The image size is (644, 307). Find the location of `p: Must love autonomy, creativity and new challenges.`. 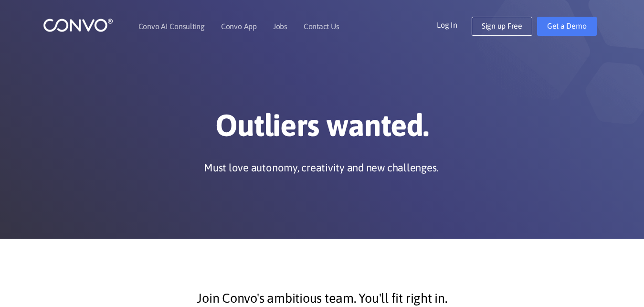

p: Must love autonomy, creativity and new challenges. is located at coordinates (321, 168).